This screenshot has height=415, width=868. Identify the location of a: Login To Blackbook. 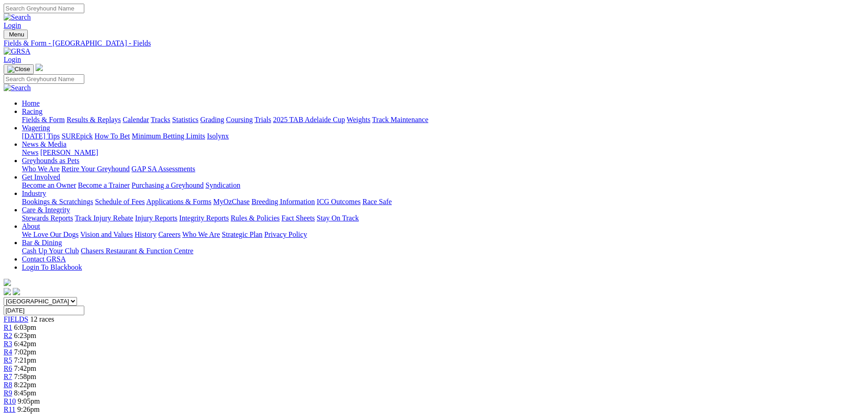
(52, 267).